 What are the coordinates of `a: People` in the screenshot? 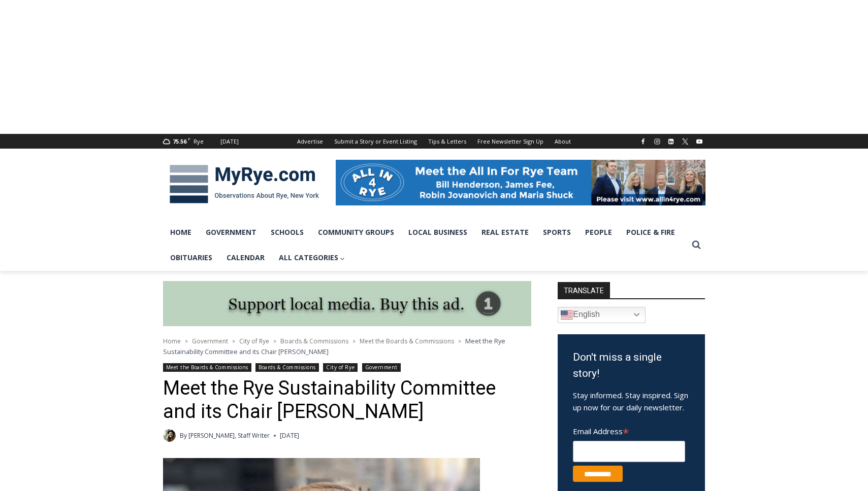 It's located at (598, 232).